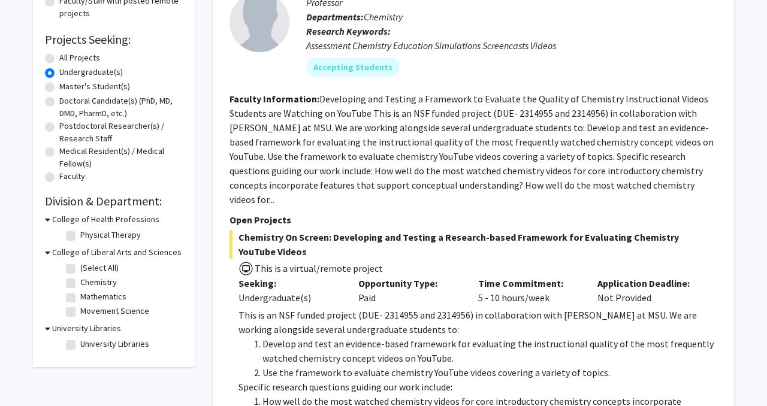  What do you see at coordinates (348, 31) in the screenshot?
I see `b: Research Keywords:` at bounding box center [348, 31].